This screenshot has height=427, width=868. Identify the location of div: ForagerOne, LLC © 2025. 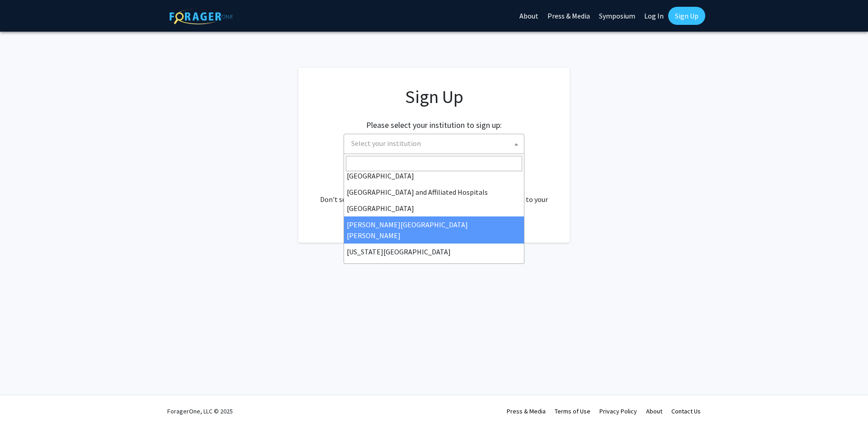
(199, 411).